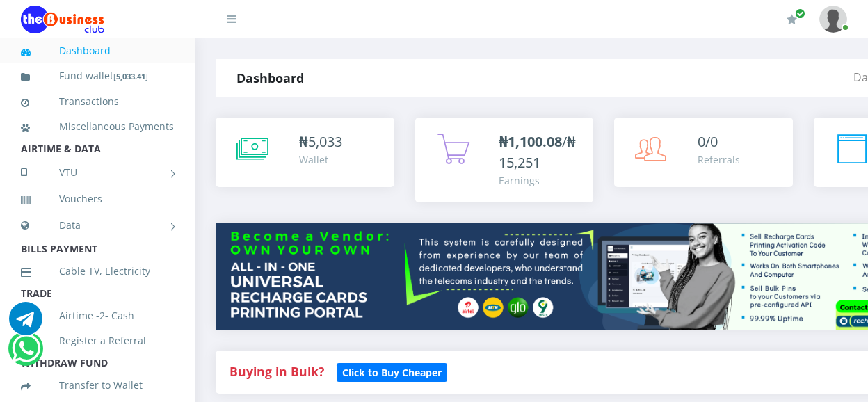 Image resolution: width=868 pixels, height=402 pixels. Describe the element at coordinates (304, 152) in the screenshot. I see `a: ₦5,033 Wallet` at that location.